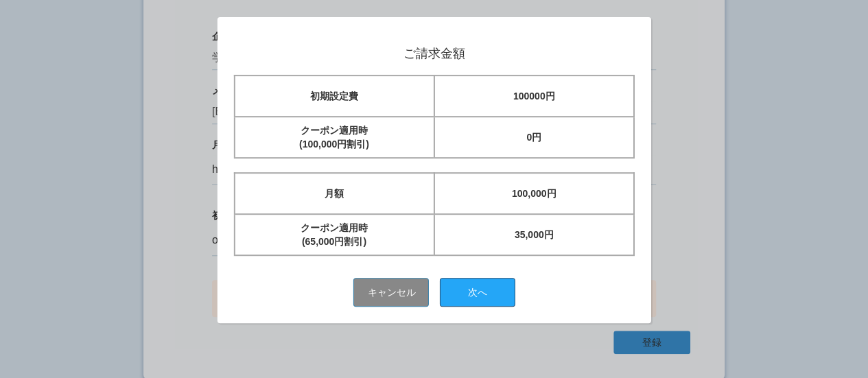 The image size is (868, 378). Describe the element at coordinates (334, 138) in the screenshot. I see `td: クーポン適用時 (100,000円割引)` at that location.